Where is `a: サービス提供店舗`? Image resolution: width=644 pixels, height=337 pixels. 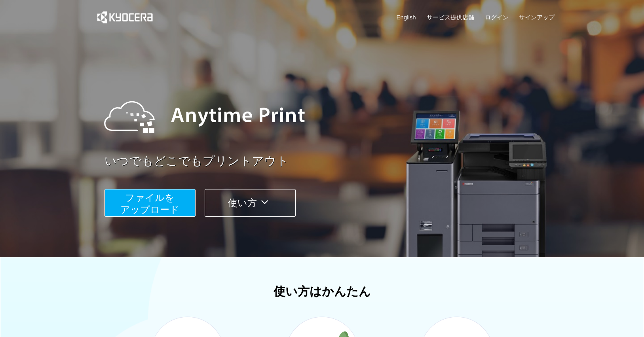
a: サービス提供店舗 is located at coordinates (451, 17).